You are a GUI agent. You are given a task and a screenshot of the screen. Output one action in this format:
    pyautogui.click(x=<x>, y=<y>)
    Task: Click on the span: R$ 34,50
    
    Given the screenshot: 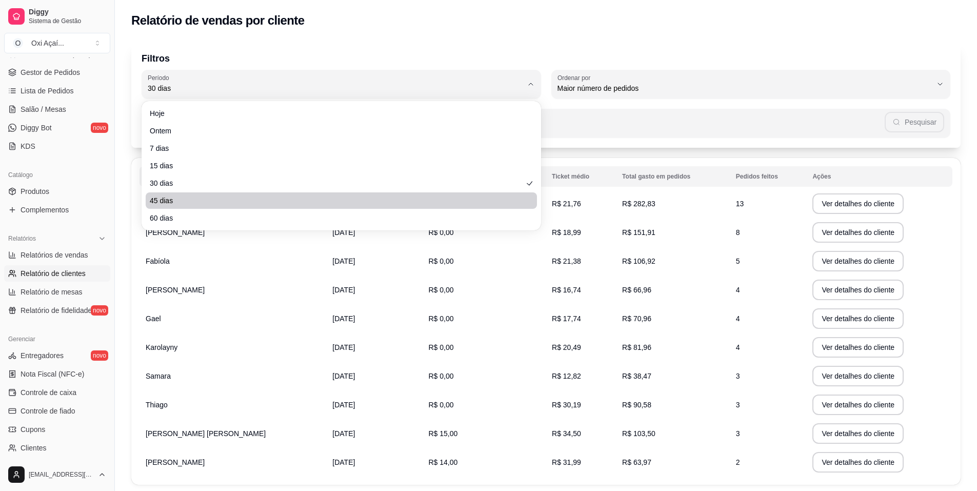 What is the action you would take?
    pyautogui.click(x=566, y=433)
    